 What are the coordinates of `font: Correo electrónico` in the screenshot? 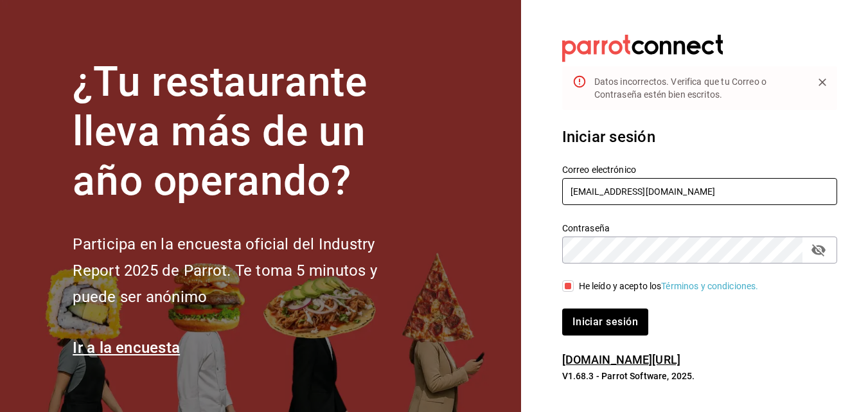 It's located at (599, 169).